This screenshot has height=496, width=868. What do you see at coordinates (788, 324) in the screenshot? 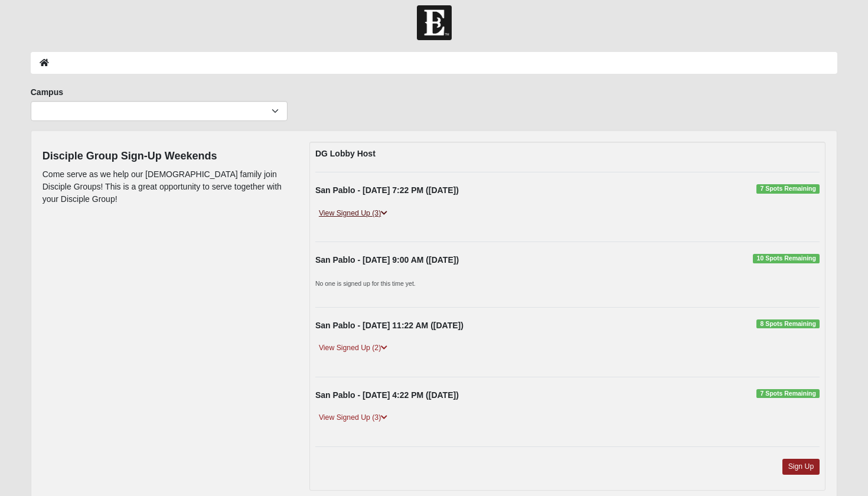
I see `span: 8 Spots Remaining` at bounding box center [788, 324].